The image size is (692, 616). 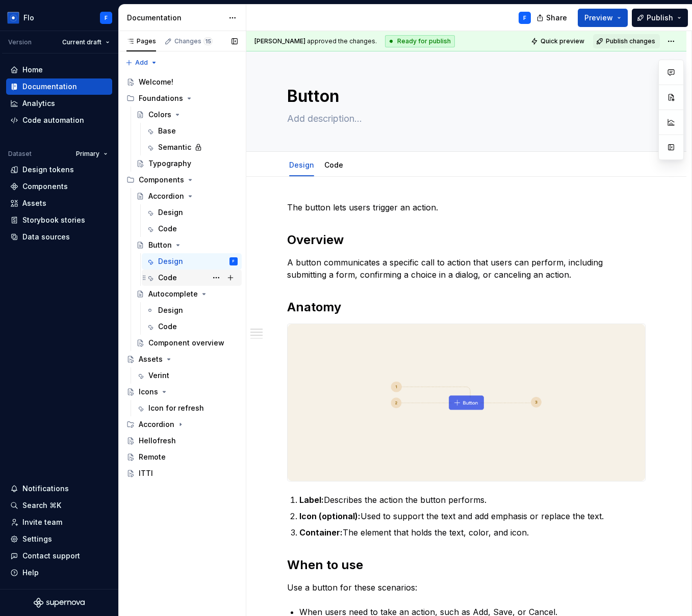 I want to click on button: Primary, so click(x=92, y=154).